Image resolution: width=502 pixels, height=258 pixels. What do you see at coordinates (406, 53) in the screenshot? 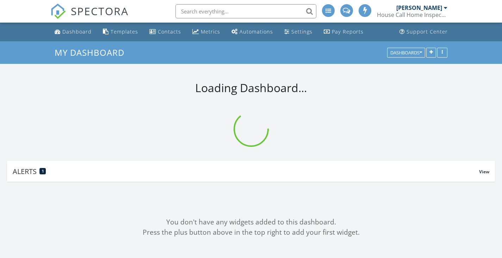
I see `button: Dashboards` at bounding box center [406, 53].